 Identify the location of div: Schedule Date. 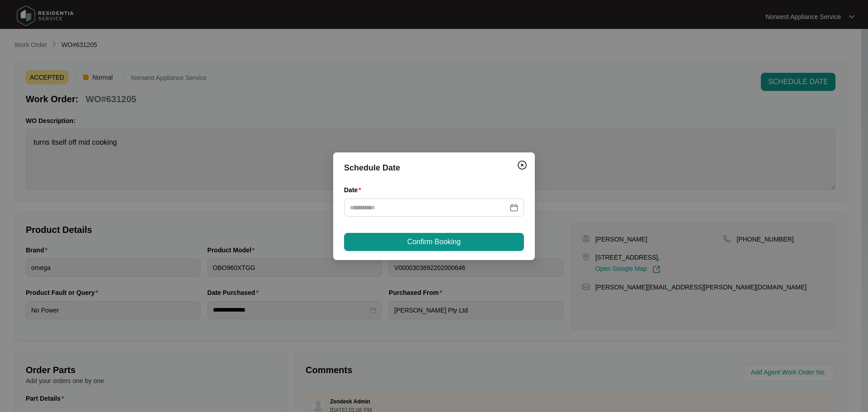
(434, 168).